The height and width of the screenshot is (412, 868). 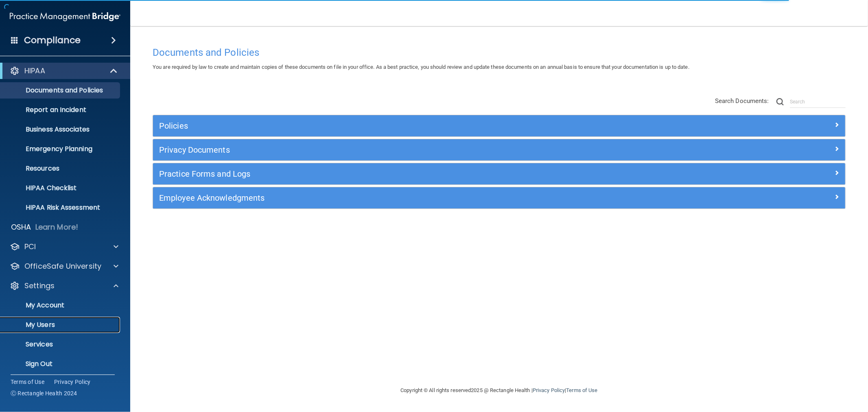 I want to click on a: Policies, so click(x=499, y=126).